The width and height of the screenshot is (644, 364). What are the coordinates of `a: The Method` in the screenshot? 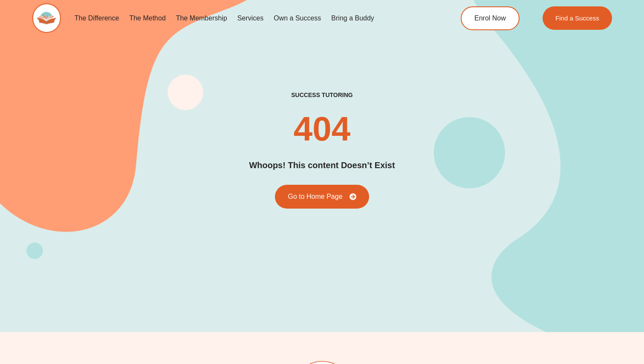 It's located at (147, 18).